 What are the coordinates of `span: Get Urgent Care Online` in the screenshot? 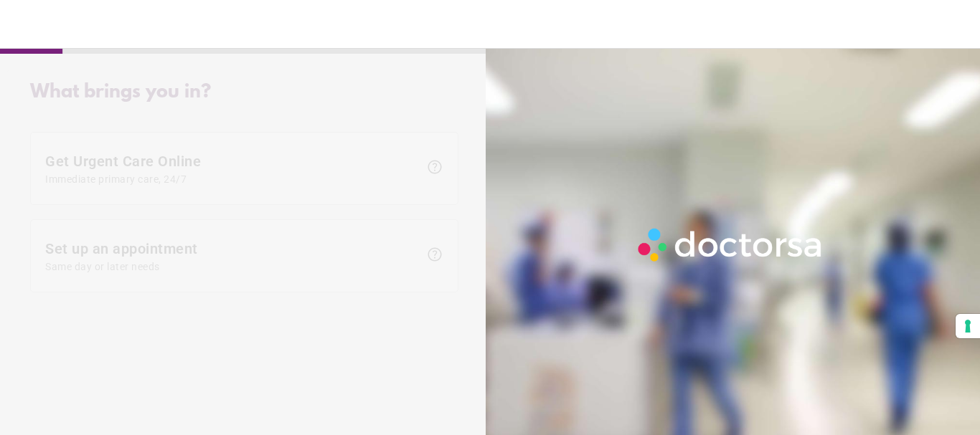 It's located at (232, 168).